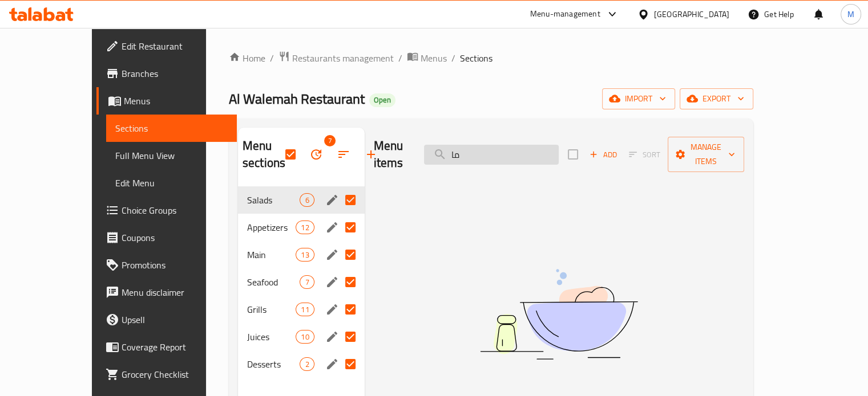 The width and height of the screenshot is (868, 396). I want to click on a: Menu disclaimer, so click(167, 292).